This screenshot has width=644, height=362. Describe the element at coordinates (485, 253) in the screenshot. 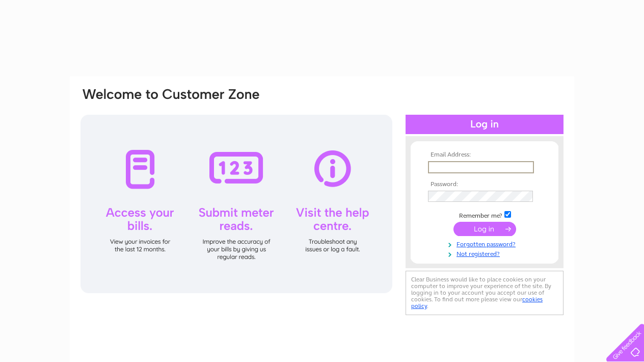

I see `a: Not registered?` at that location.